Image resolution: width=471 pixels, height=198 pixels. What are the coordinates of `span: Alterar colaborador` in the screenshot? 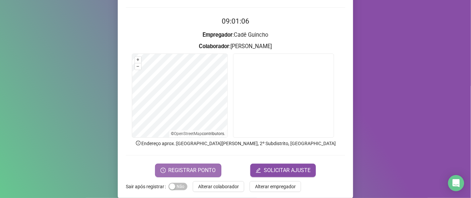 It's located at (218, 186).